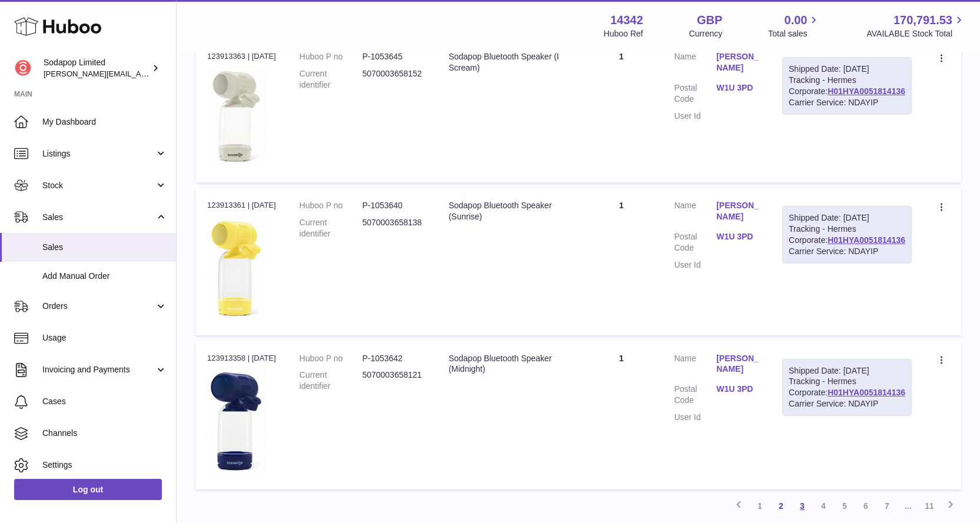 This screenshot has height=523, width=980. I want to click on span: Orders, so click(99, 306).